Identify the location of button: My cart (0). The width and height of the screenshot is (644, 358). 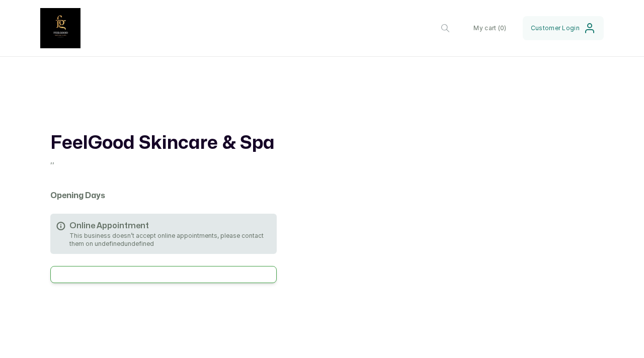
(489, 28).